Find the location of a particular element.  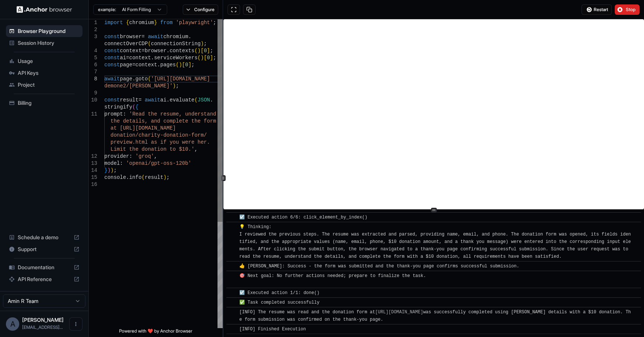

span: API Reference is located at coordinates (44, 279).